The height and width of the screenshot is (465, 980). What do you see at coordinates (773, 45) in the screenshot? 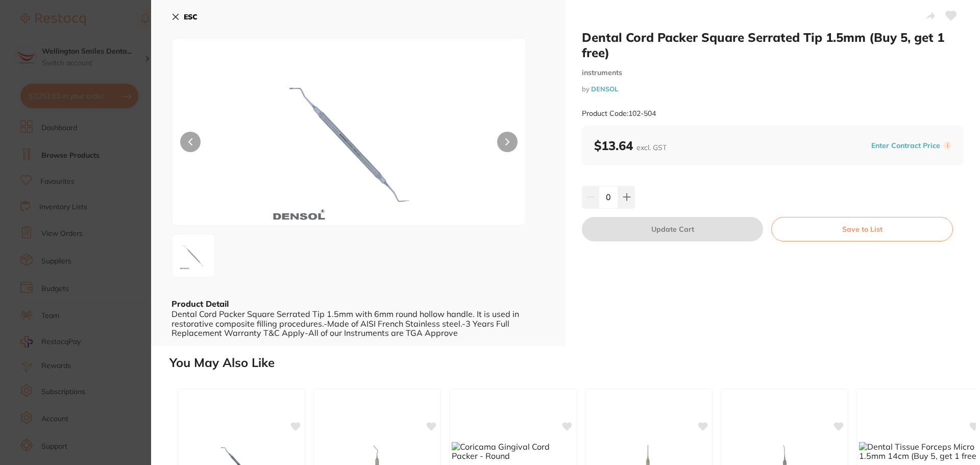
I see `h2: Dental Cord Packer Square Serrated Tip 1.5mm (Buy 5, get 1 free)` at bounding box center [773, 45].